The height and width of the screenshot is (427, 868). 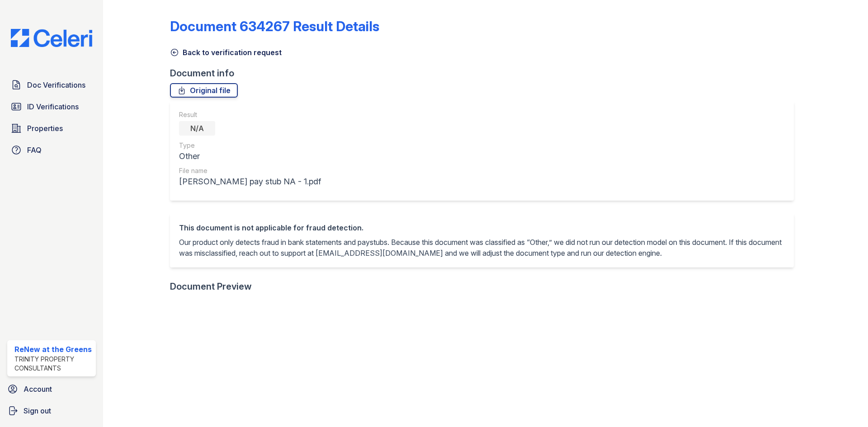 What do you see at coordinates (56, 85) in the screenshot?
I see `span: Doc Verifications` at bounding box center [56, 85].